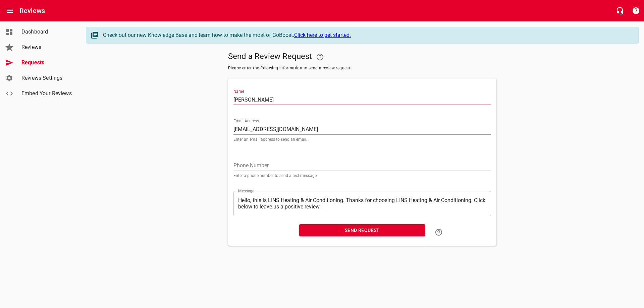  What do you see at coordinates (362, 57) in the screenshot?
I see `h5: Send a Review Request` at bounding box center [362, 57].